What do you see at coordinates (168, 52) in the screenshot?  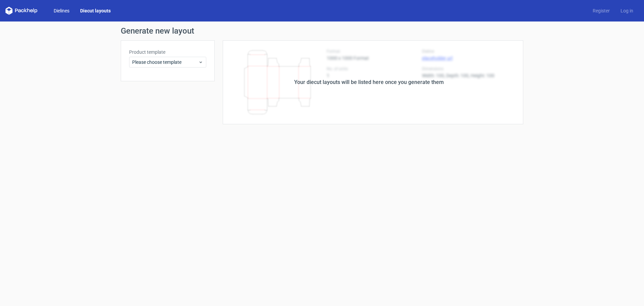 I see `label: Product template` at bounding box center [168, 52].